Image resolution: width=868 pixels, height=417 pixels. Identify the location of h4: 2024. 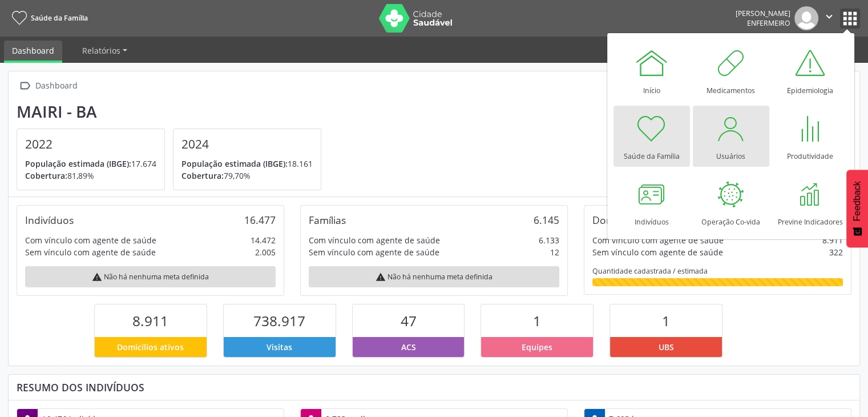
(247, 144).